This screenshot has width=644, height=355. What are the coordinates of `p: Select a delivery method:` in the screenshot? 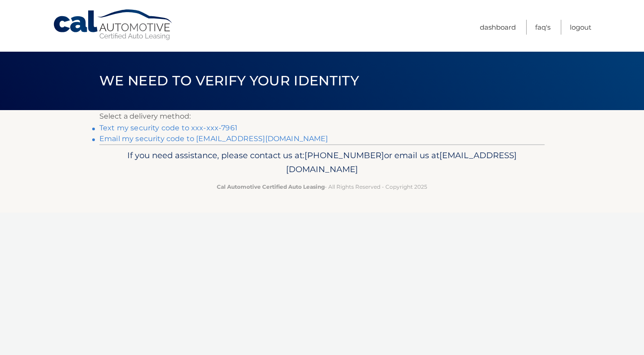 It's located at (322, 116).